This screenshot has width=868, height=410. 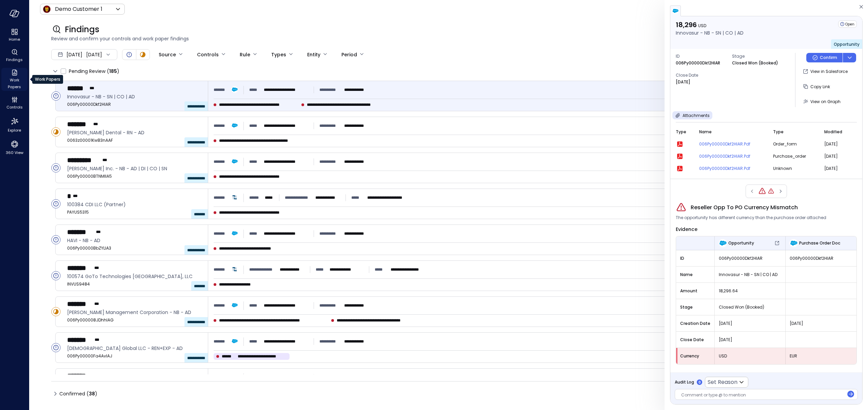 What do you see at coordinates (847, 44) in the screenshot?
I see `span: Opportunity` at bounding box center [847, 44].